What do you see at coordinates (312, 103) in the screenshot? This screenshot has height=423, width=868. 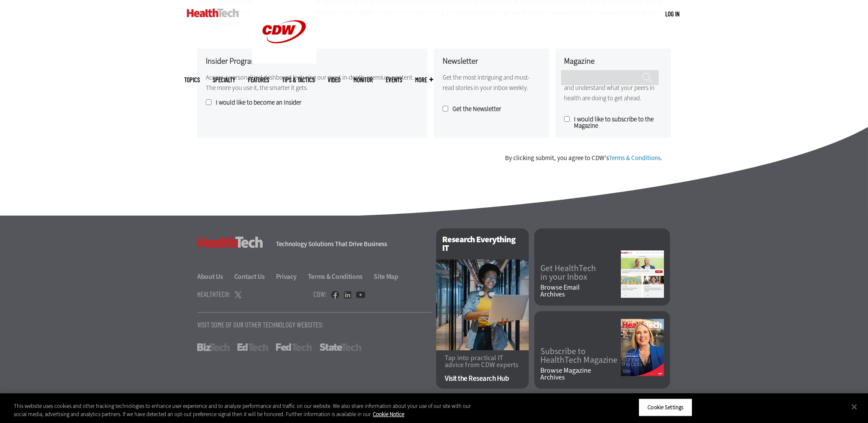 I see `label: I would like to become an Insider` at bounding box center [312, 103].